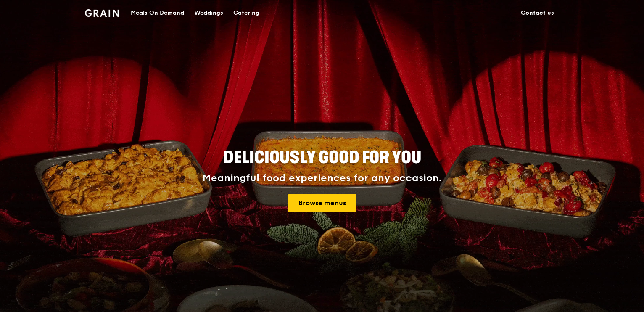 This screenshot has width=644, height=312. What do you see at coordinates (322, 157) in the screenshot?
I see `span: Deliciously good for you` at bounding box center [322, 157].